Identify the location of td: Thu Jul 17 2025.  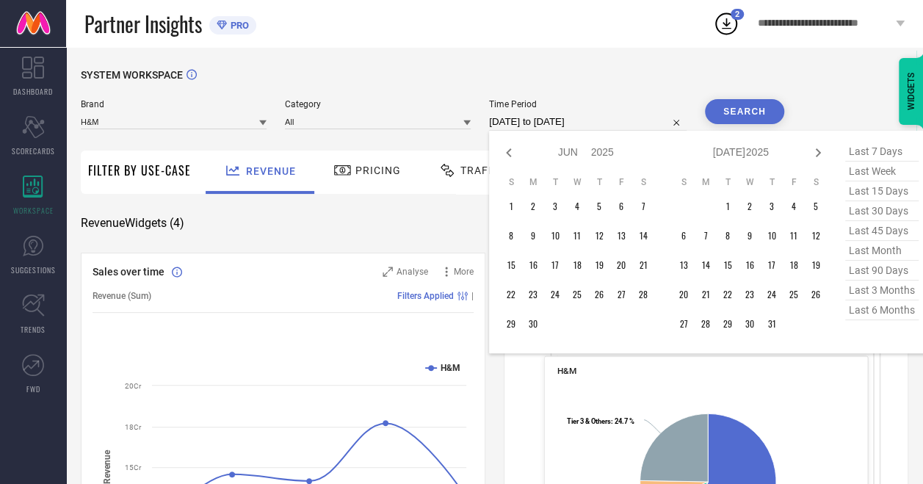
(772, 265).